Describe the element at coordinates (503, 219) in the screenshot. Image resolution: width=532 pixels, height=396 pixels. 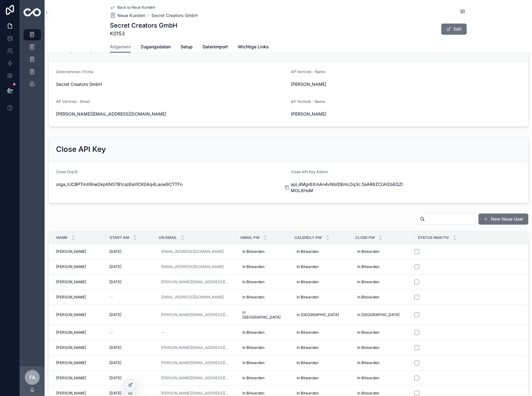
I see `button: New Neue User` at that location.